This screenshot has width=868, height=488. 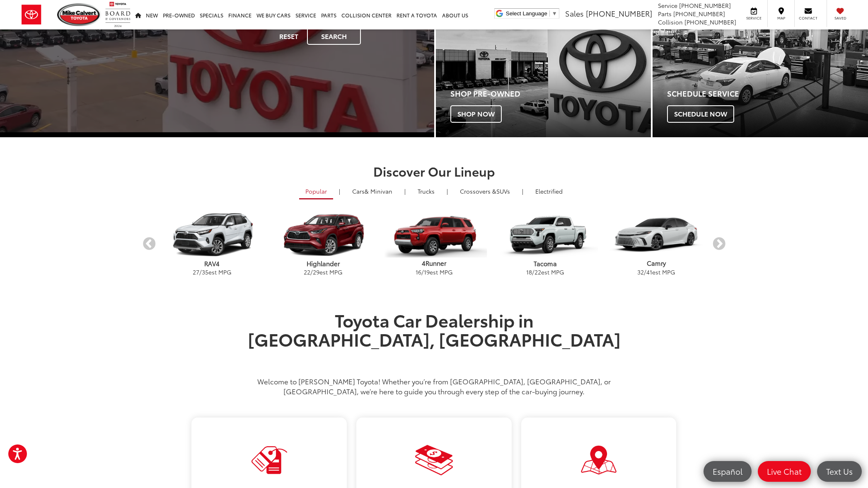 What do you see at coordinates (529, 272) in the screenshot?
I see `span: 18` at bounding box center [529, 272].